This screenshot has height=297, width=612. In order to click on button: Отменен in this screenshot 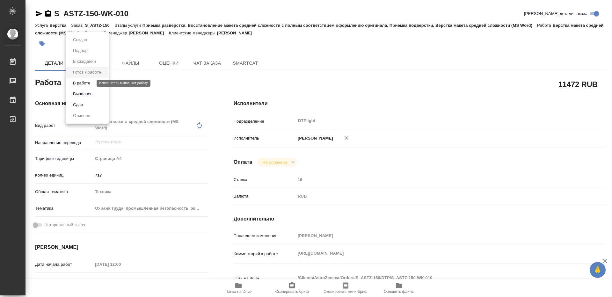, I will do `click(82, 116)`.